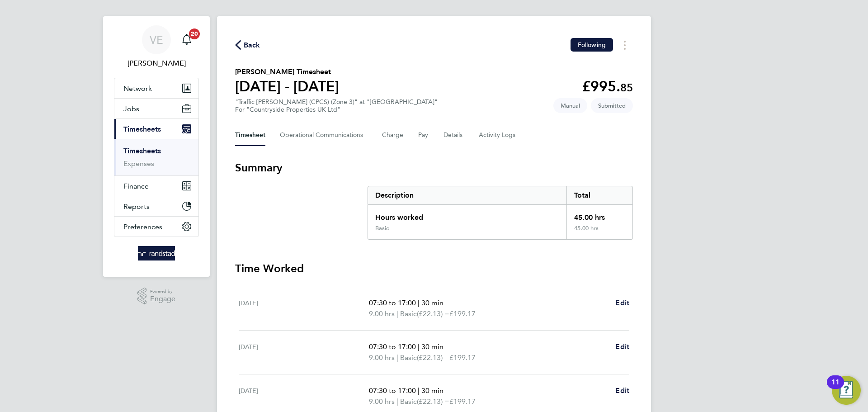 This screenshot has width=868, height=412. I want to click on button: Network, so click(156, 88).